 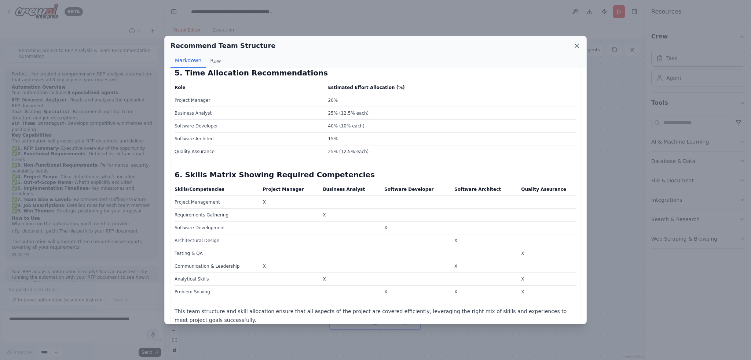 I want to click on th: Skills/Competencies, so click(x=216, y=191).